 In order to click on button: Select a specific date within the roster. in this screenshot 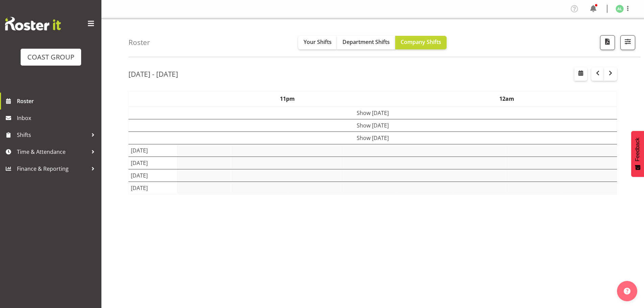, I will do `click(581, 74)`.